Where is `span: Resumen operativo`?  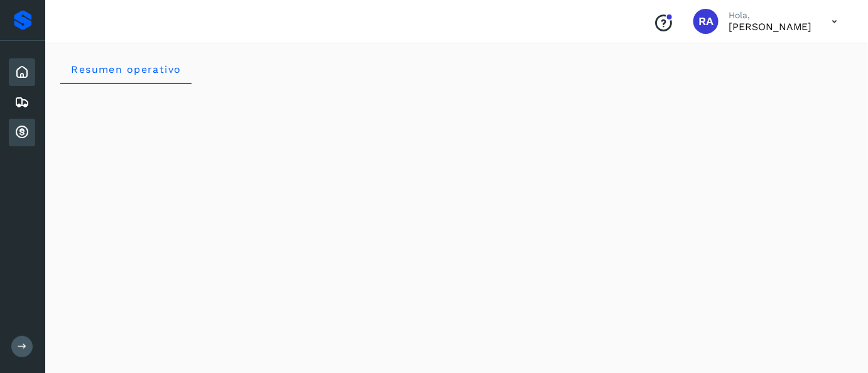
span: Resumen operativo is located at coordinates (125, 69).